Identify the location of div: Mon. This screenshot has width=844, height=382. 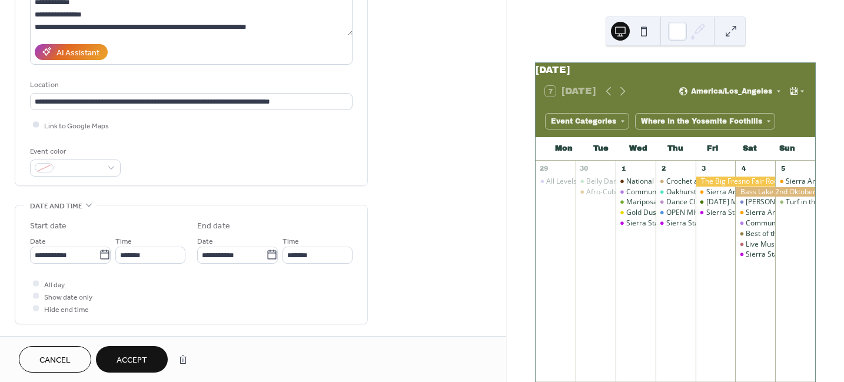
(564, 149).